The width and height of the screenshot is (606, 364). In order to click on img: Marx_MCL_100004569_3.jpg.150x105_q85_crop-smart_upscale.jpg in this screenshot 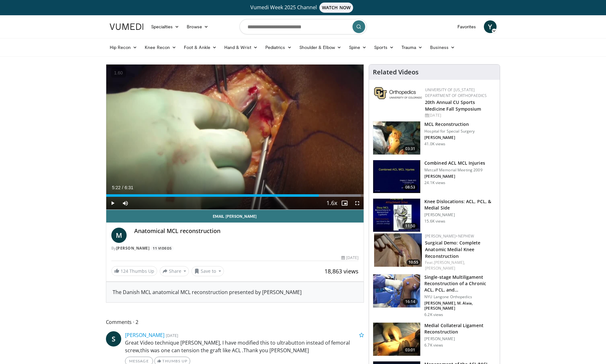, I will do `click(397, 138)`.